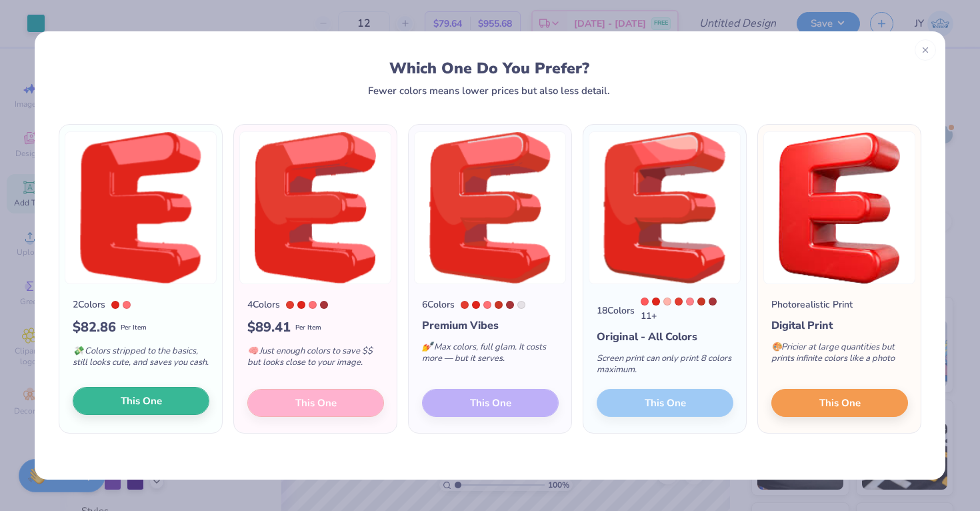  I want to click on img: 2 color option, so click(141, 208).